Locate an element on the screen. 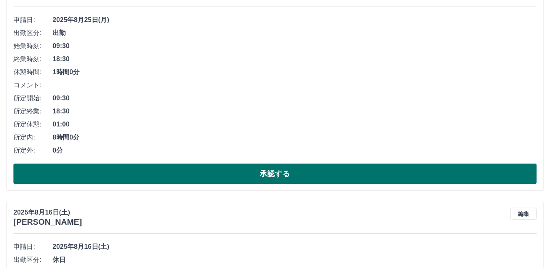  span: 出勤 is located at coordinates (294, 33).